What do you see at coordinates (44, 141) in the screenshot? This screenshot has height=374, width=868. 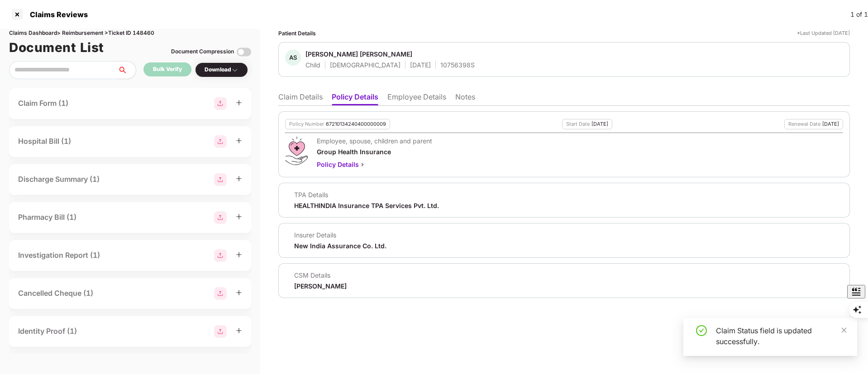 I see `div: Hospital Bill (1)` at bounding box center [44, 141].